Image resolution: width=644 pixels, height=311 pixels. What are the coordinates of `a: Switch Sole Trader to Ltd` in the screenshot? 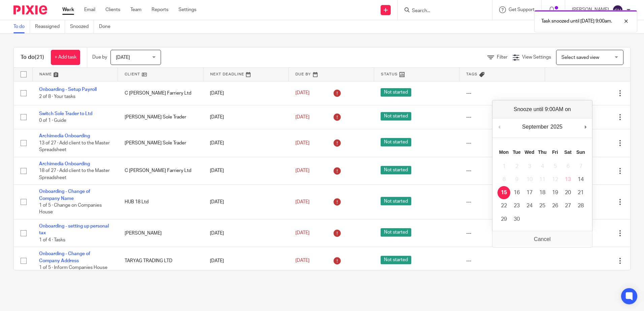 It's located at (66, 114).